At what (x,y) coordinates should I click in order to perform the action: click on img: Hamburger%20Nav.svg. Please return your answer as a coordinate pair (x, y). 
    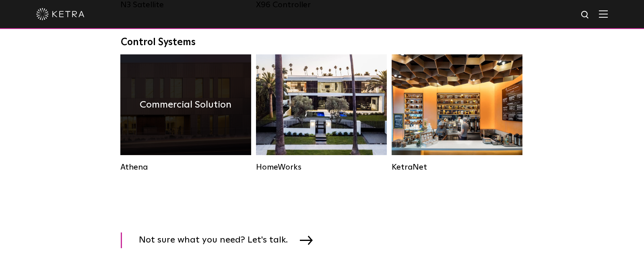
    Looking at the image, I should click on (603, 13).